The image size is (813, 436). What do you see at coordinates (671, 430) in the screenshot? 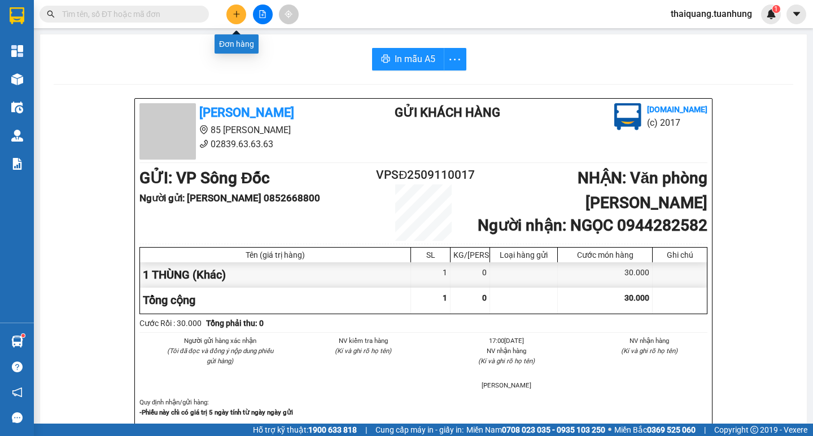
I see `strong: 0369 525 060` at bounding box center [671, 430].